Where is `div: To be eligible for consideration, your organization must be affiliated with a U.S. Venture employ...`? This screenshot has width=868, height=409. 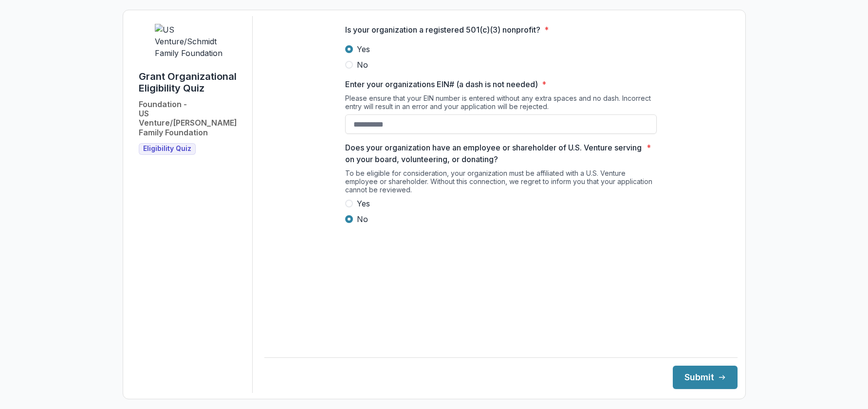
div: To be eligible for consideration, your organization must be affiliated with a U.S. Venture employ... is located at coordinates (501, 183).